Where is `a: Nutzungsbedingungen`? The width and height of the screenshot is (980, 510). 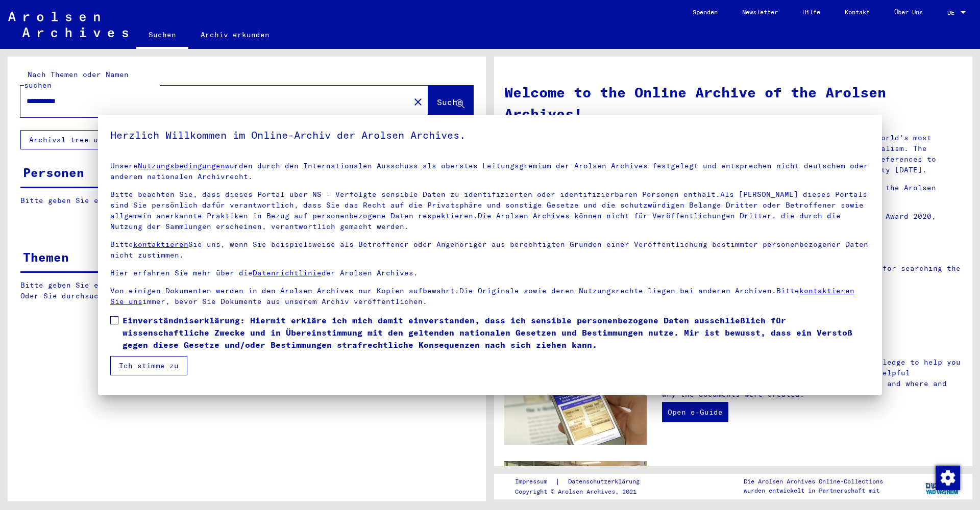
a: Nutzungsbedingungen is located at coordinates (181, 166).